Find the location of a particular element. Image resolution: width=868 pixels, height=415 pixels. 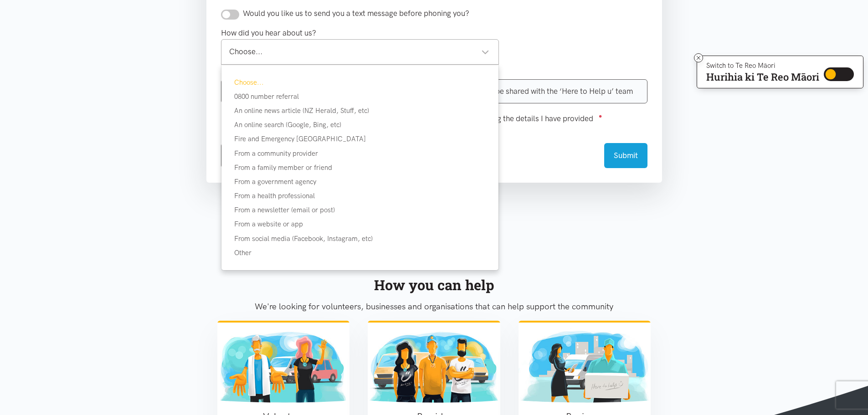

div: From a newsletter (email or post) is located at coordinates (360, 210).